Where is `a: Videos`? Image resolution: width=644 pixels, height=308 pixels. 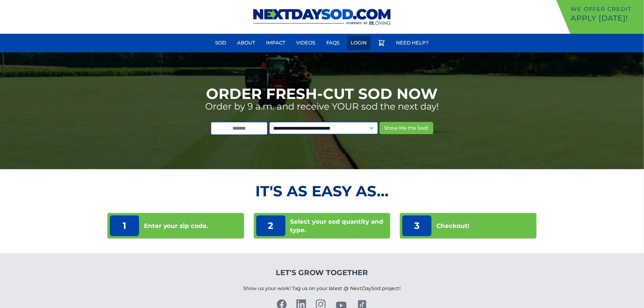 a: Videos is located at coordinates (306, 43).